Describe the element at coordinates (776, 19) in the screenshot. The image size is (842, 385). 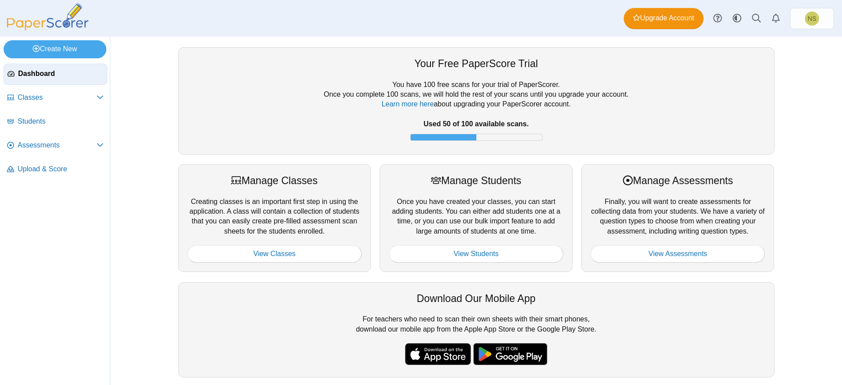
I see `a: Alerts` at that location.